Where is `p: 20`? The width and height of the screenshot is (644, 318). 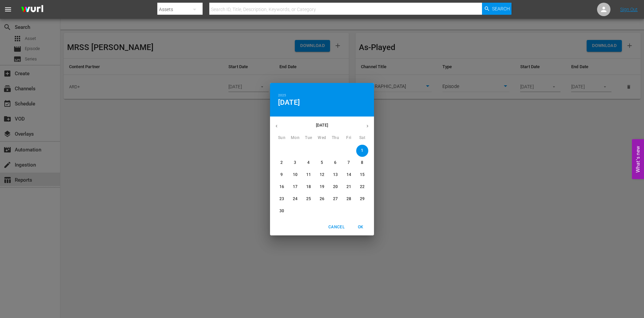 p: 20 is located at coordinates (336, 187).